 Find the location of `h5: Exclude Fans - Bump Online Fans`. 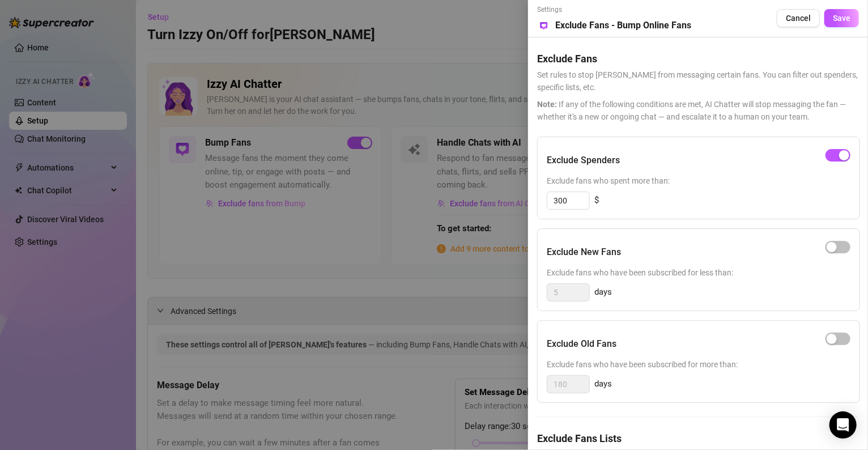

h5: Exclude Fans - Bump Online Fans is located at coordinates (623, 25).